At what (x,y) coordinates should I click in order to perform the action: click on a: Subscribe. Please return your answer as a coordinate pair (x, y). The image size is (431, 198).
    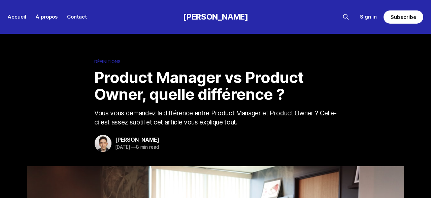
    Looking at the image, I should click on (403, 17).